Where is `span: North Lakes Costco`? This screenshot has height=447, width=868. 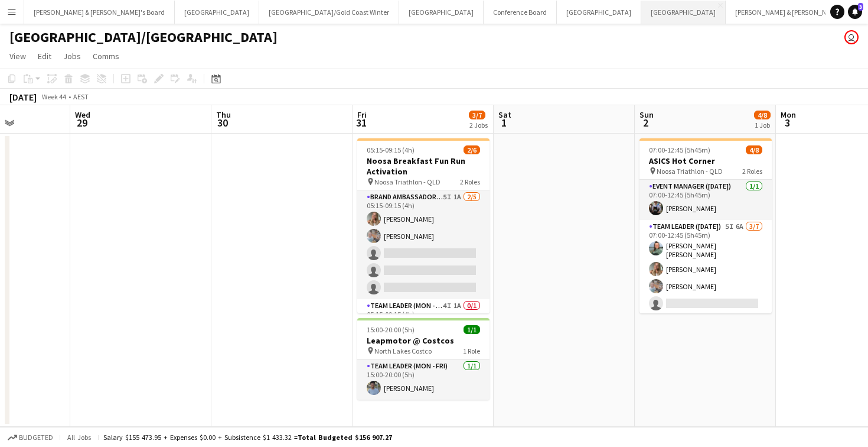
span: North Lakes Costco is located at coordinates (403, 350).